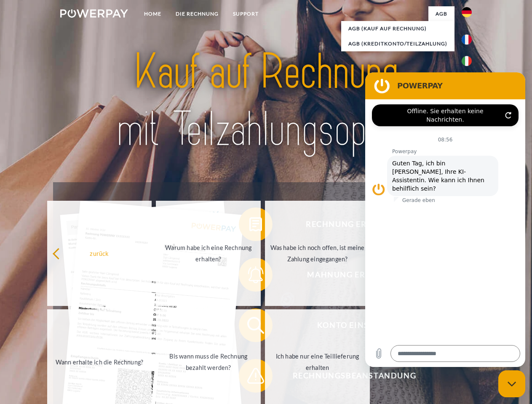 The image size is (532, 404). Describe the element at coordinates (467, 40) in the screenshot. I see `img: fr` at that location.